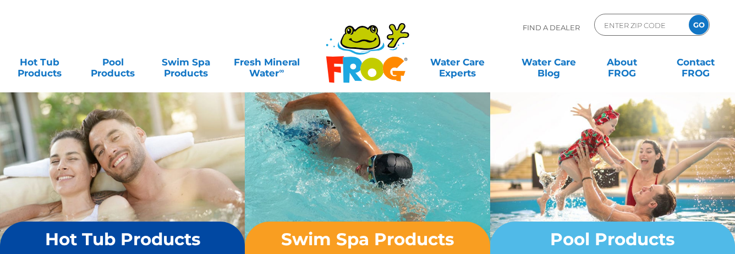 The width and height of the screenshot is (735, 254). What do you see at coordinates (551, 28) in the screenshot?
I see `p: Find A Dealer` at bounding box center [551, 28].